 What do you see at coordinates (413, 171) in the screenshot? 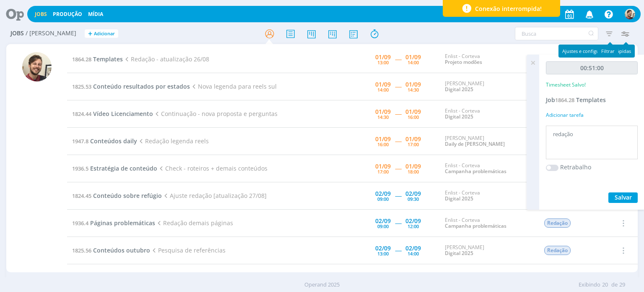
I see `div: 18:00` at bounding box center [413, 171].